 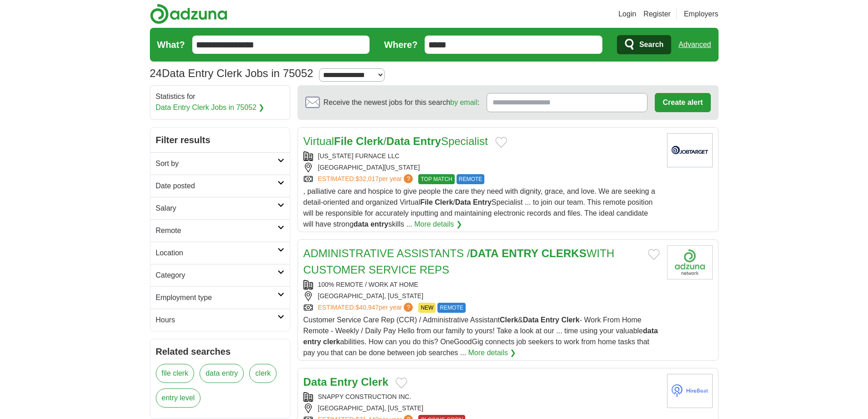 I want to click on span: Search, so click(x=651, y=44).